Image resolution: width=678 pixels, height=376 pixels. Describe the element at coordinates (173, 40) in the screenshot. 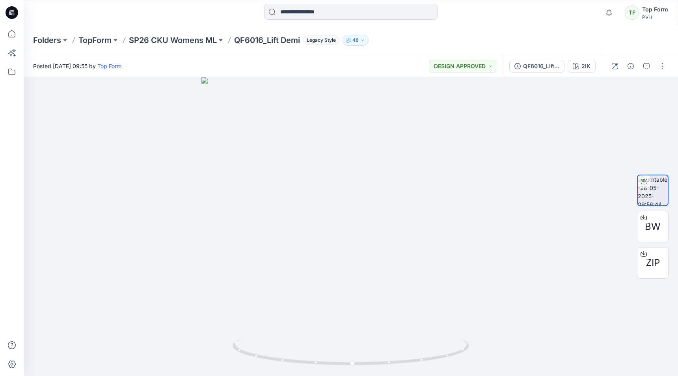

I see `p: SP26 CKU Womens ML` at that location.